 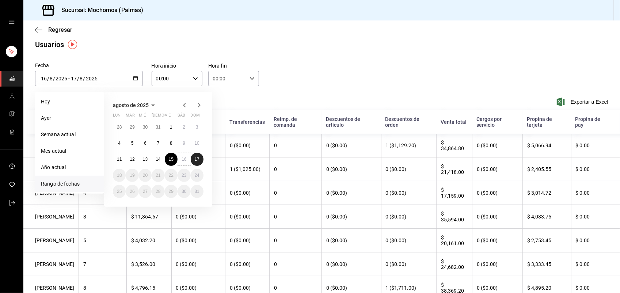 What do you see at coordinates (119, 159) in the screenshot?
I see `button: 11 de agosto de 2025` at bounding box center [119, 159].